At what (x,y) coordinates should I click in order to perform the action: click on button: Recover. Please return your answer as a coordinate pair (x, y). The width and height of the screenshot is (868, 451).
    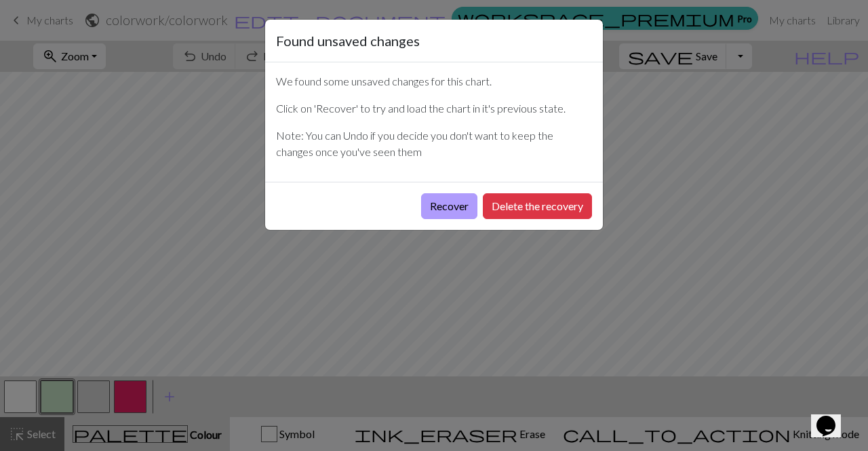
    Looking at the image, I should click on (449, 206).